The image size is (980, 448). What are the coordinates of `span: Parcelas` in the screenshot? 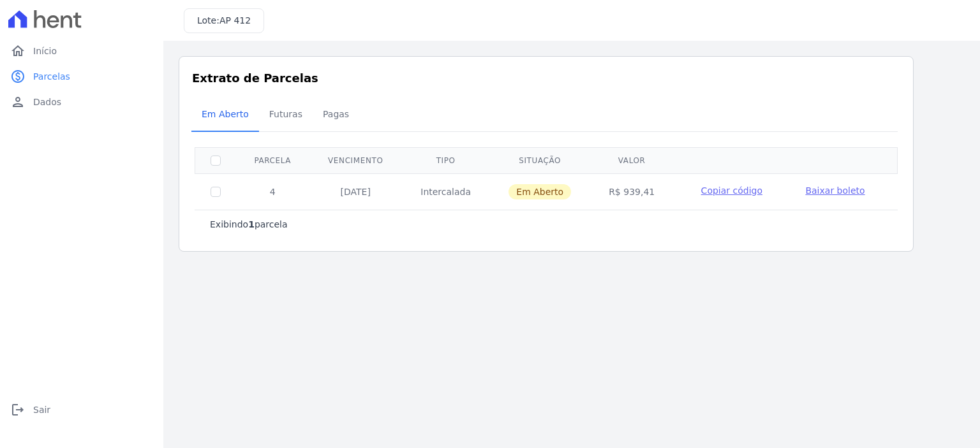 It's located at (52, 77).